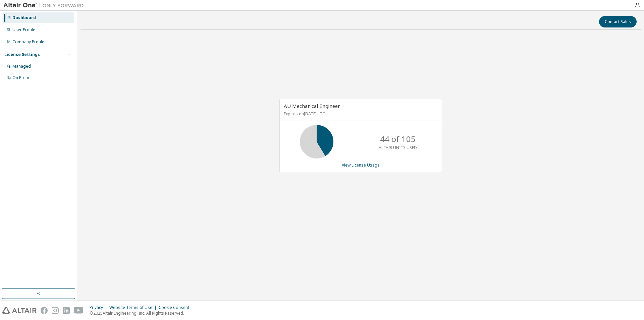 This screenshot has height=320, width=644. I want to click on button: Contact Sales, so click(617, 22).